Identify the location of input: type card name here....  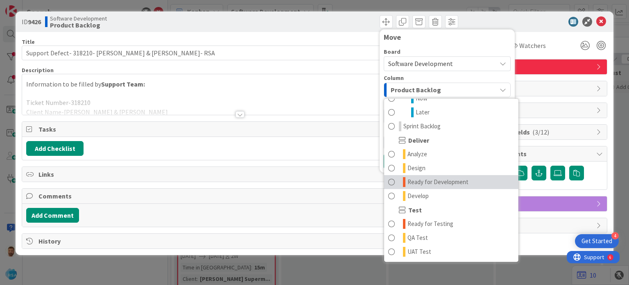
(240, 53).